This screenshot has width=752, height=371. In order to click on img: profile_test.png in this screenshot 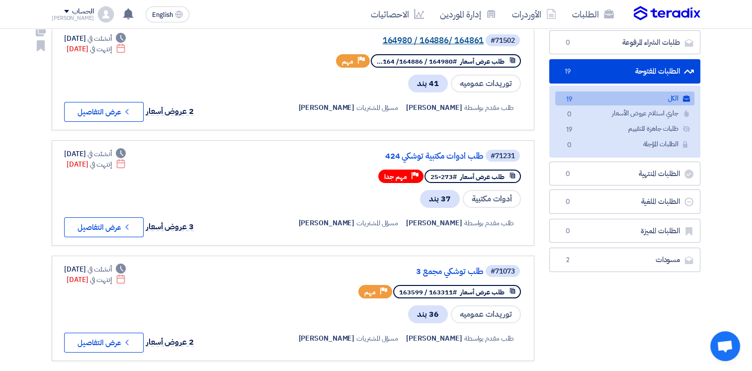, I will do `click(106, 14)`.